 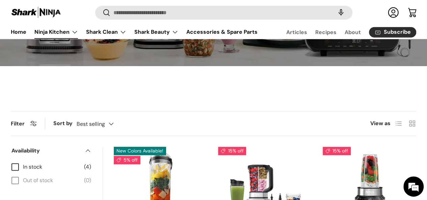 What do you see at coordinates (36, 13) in the screenshot?
I see `img: Shark Ninja Philippines` at bounding box center [36, 13].